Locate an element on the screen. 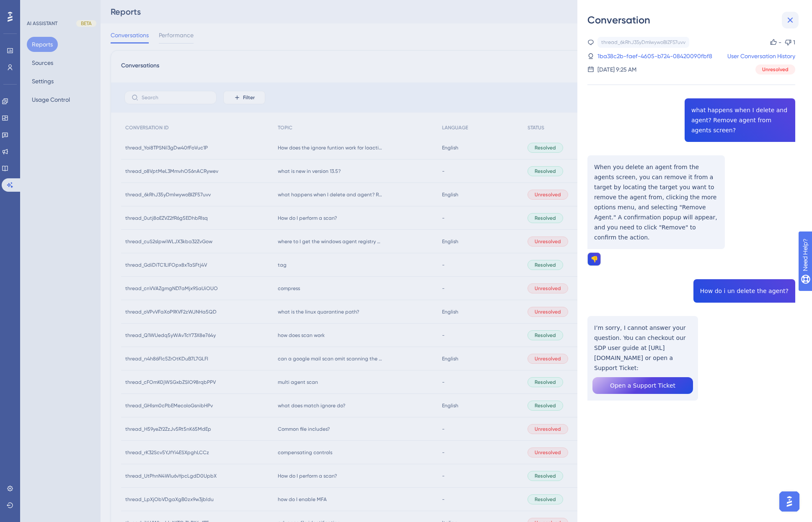  button: Open AI Assistant Launcher is located at coordinates (12, 12).